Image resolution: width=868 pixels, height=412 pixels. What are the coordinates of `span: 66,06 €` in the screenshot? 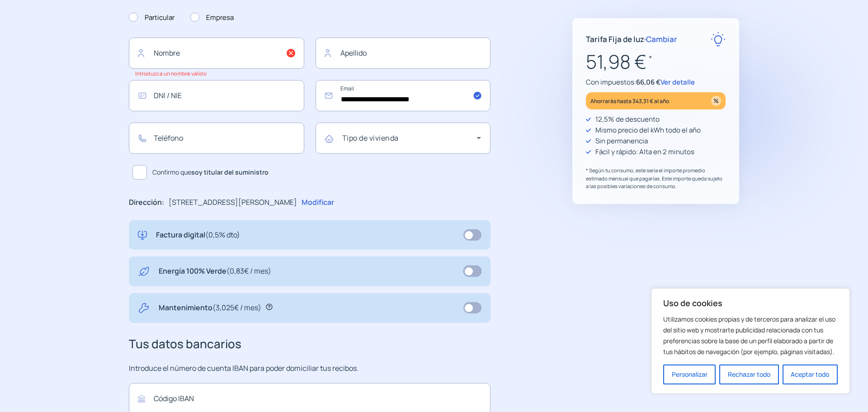 It's located at (649, 82).